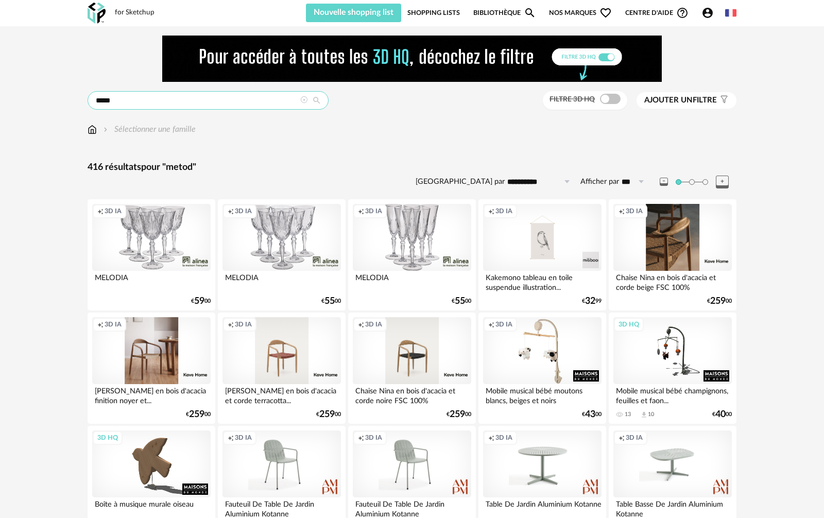 Image resolution: width=824 pixels, height=518 pixels. Describe the element at coordinates (723, 100) in the screenshot. I see `span: Filter icon` at that location.